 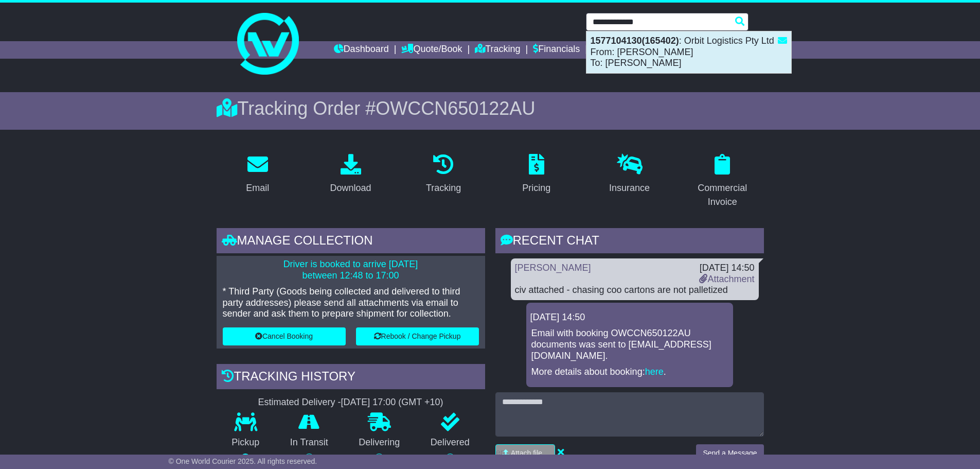 What do you see at coordinates (257, 175) in the screenshot?
I see `a: Email` at bounding box center [257, 175].